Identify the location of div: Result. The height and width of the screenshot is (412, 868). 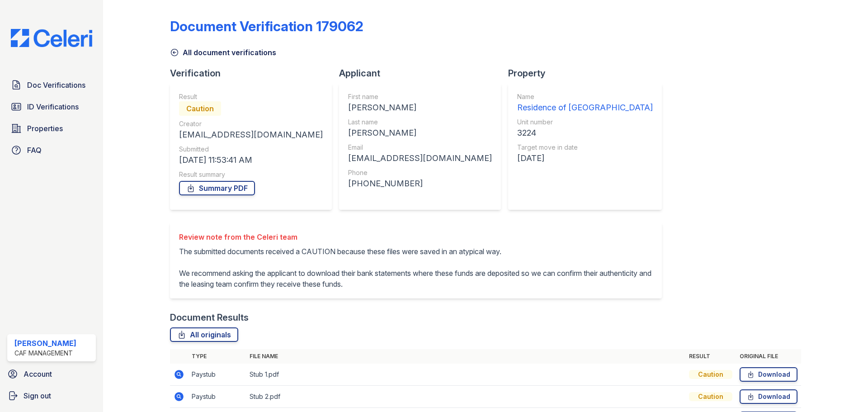
(251, 96).